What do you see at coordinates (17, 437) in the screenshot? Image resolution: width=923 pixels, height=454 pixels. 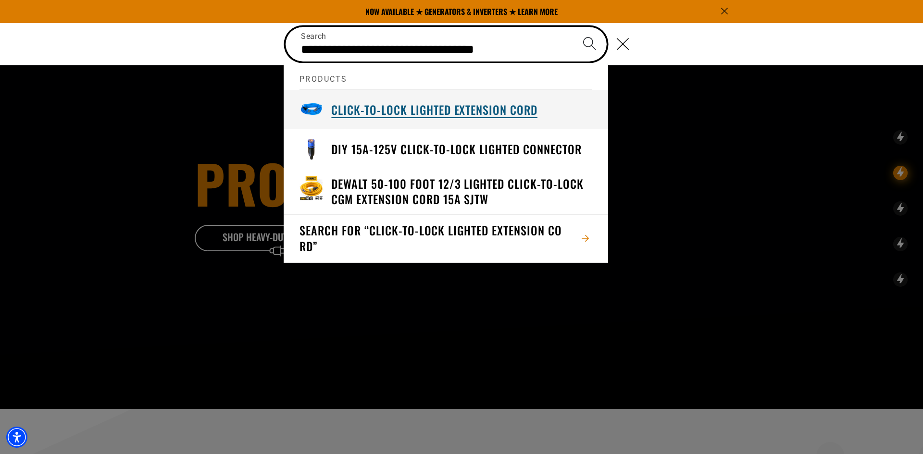 I see `div: Accessibility Menu` at bounding box center [17, 437].